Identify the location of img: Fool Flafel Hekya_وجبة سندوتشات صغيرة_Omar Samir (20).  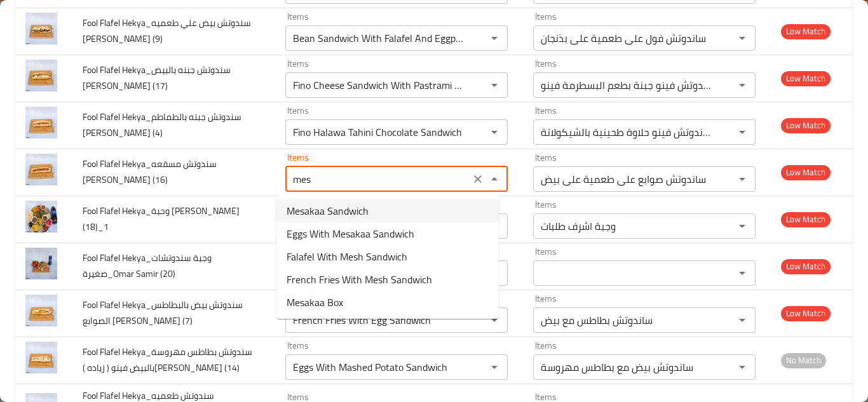
(41, 263).